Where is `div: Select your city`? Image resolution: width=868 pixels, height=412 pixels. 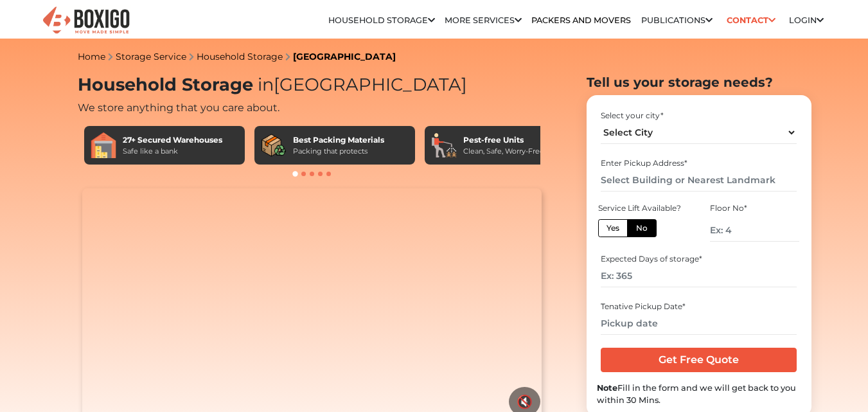 div: Select your city is located at coordinates (698, 116).